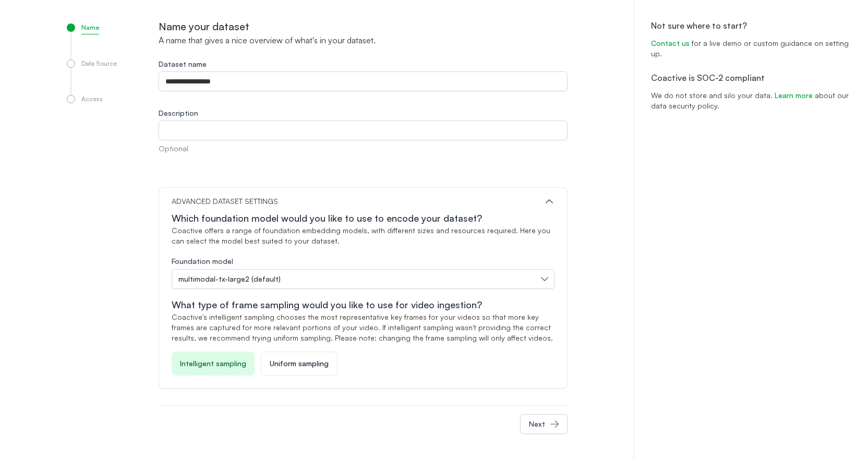 This screenshot has height=459, width=868. I want to click on button: Next, so click(543, 424).